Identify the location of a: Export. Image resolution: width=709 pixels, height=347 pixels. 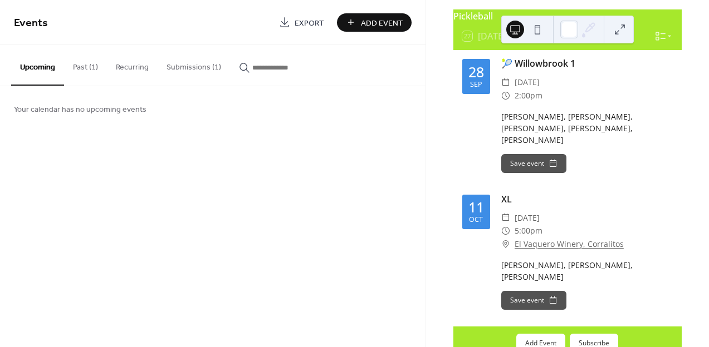
(301, 22).